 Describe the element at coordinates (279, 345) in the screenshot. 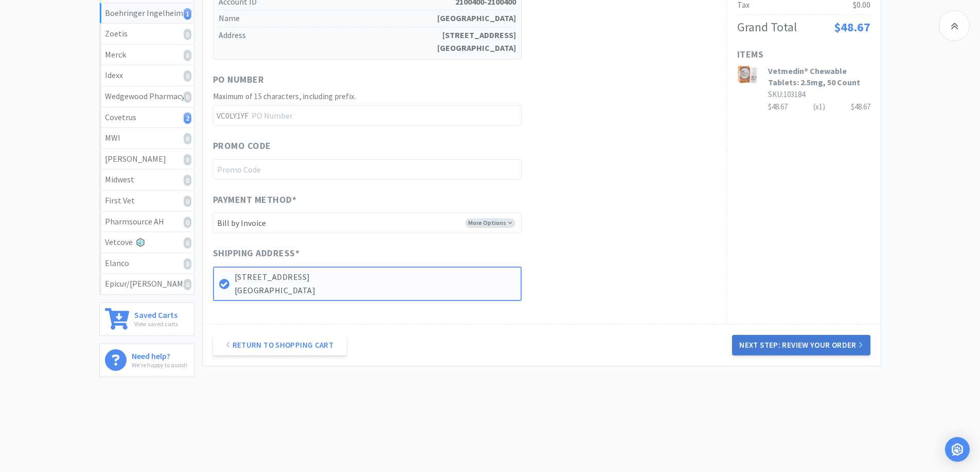

I see `a: Return to Shopping Cart` at that location.